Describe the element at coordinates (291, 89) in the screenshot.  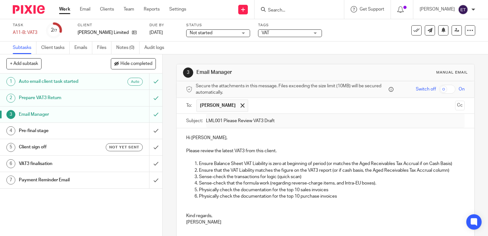
I see `span: Secure the attachments in this message. Files exceeding the size limit (10MB) will be secured aut...` at that location.